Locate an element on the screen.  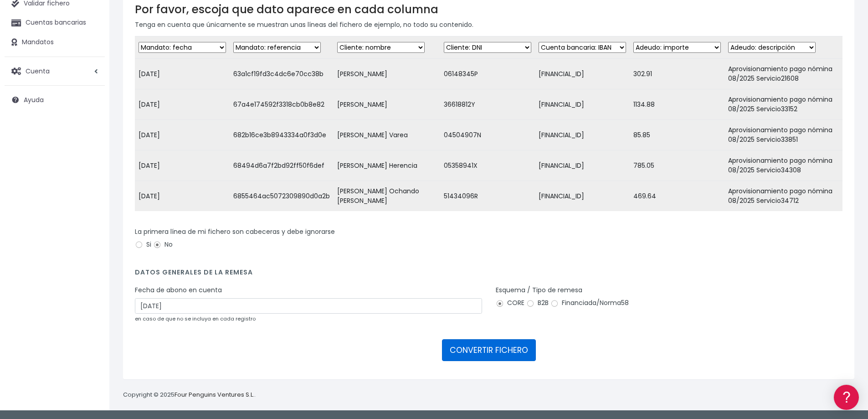
label: Financiada/Norma58 is located at coordinates (590, 303).